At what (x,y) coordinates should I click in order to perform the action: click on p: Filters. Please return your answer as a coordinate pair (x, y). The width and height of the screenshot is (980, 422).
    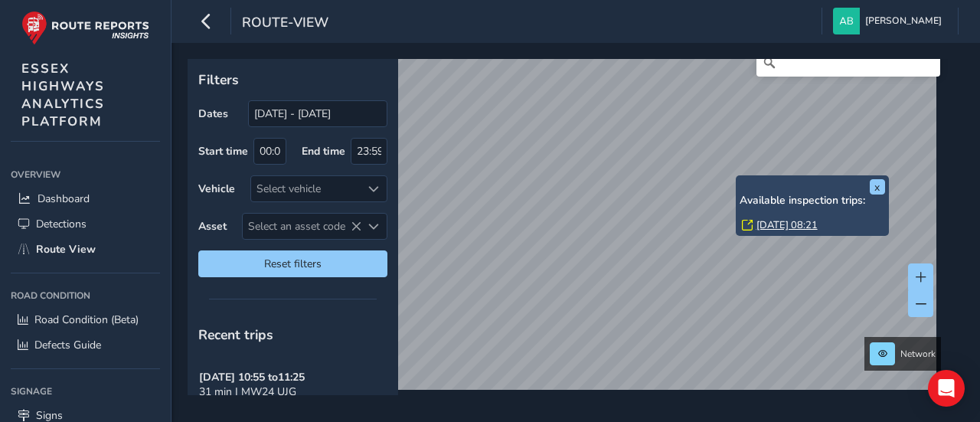
    Looking at the image, I should click on (293, 79).